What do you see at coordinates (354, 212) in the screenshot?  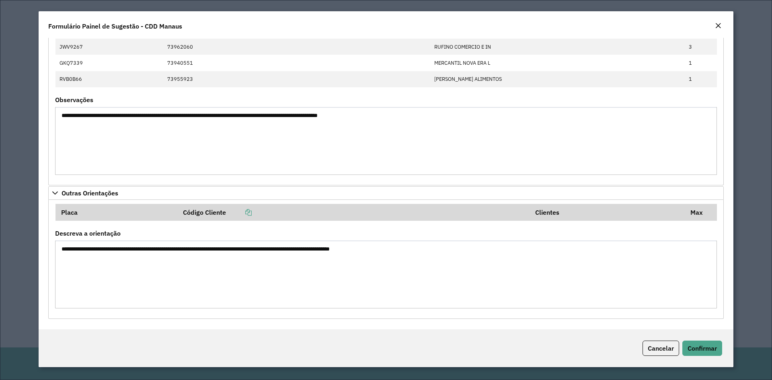 I see `th: Código Cliente` at bounding box center [354, 212].